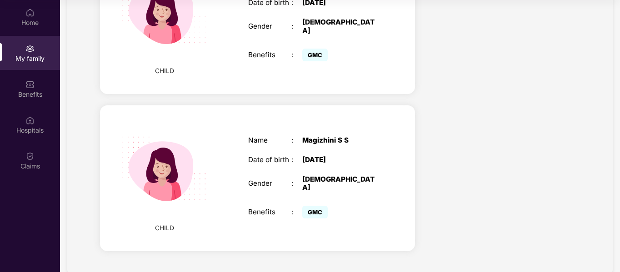 The height and width of the screenshot is (272, 620). What do you see at coordinates (30, 84) in the screenshot?
I see `img: svg+xml;base64,PHN2ZyBpZD0iQmVuZWZpdHMiIHhtbG5zPSJodHRwOi8vd3d3LnczLm9yZy8yMDAwL3N2ZyIgd2lkdGg9Ij...` at bounding box center [30, 84].